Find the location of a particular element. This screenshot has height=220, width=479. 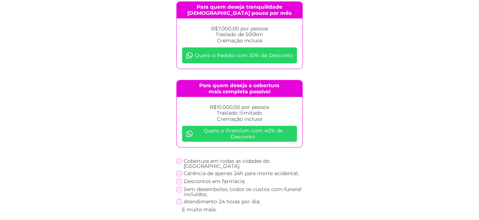

h4: Para quem deseja a cobertura mais completa possível is located at coordinates (240, 89).